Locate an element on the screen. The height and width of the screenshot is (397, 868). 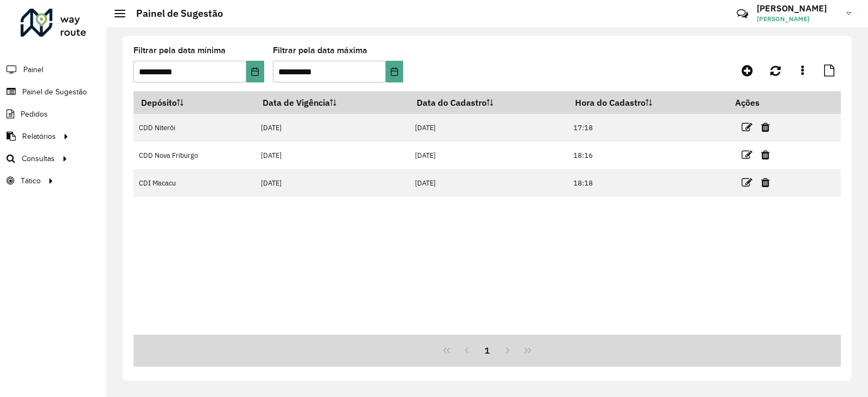
span: Painel de Sugestão is located at coordinates (54, 91).